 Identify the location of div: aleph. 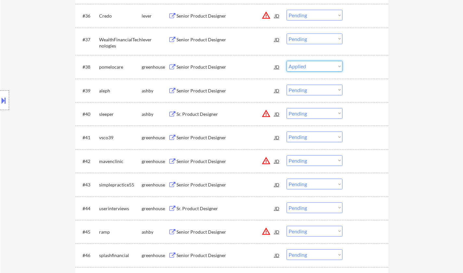
(120, 91).